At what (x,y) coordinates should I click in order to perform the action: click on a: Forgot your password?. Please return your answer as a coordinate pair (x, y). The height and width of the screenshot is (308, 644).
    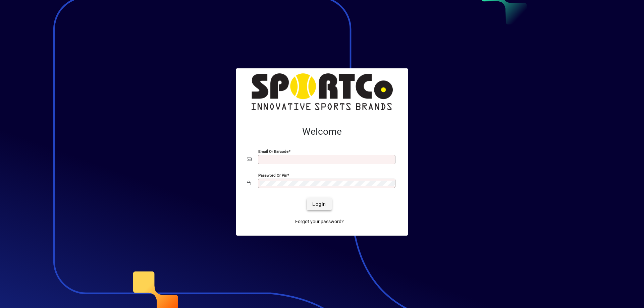
    Looking at the image, I should click on (319, 222).